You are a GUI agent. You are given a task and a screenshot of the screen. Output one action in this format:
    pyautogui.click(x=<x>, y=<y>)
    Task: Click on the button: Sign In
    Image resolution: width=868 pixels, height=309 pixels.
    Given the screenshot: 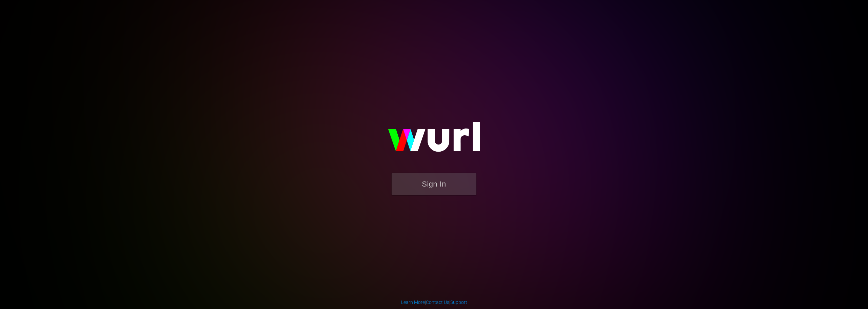 What is the action you would take?
    pyautogui.click(x=434, y=183)
    